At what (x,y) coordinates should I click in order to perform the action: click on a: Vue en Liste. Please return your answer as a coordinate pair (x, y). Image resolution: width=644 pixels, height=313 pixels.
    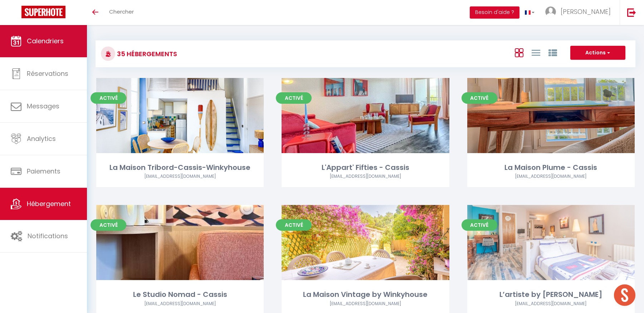
    Looking at the image, I should click on (536, 52).